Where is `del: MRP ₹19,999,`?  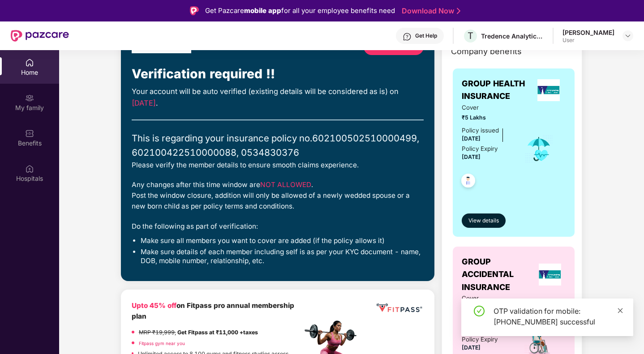 del: MRP ₹19,999, is located at coordinates (157, 332).